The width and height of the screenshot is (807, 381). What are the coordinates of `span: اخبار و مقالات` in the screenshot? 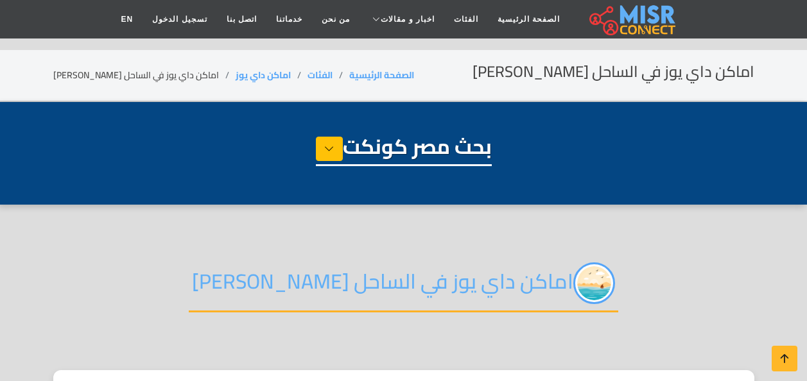 It's located at (407, 19).